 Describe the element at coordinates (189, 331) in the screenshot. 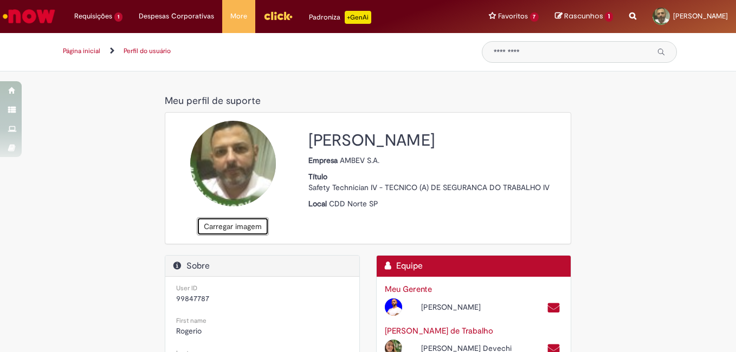

I see `span: Rogerio` at that location.